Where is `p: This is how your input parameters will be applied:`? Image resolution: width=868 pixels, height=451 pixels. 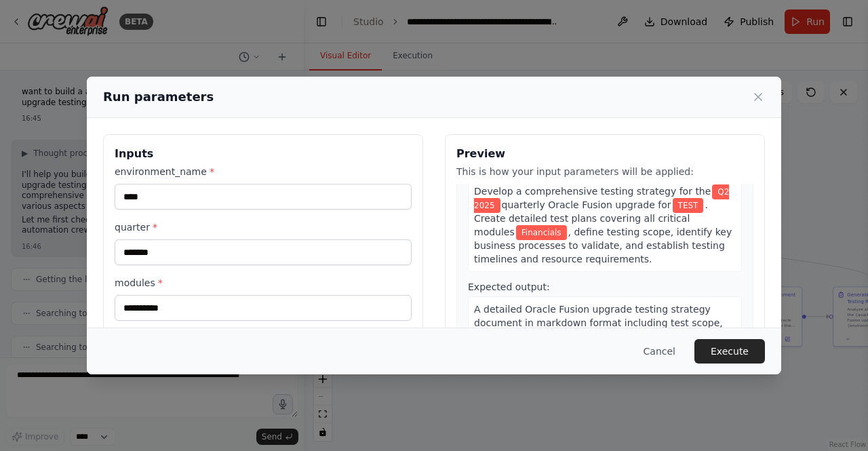
p: This is how your input parameters will be applied: is located at coordinates (605, 172).